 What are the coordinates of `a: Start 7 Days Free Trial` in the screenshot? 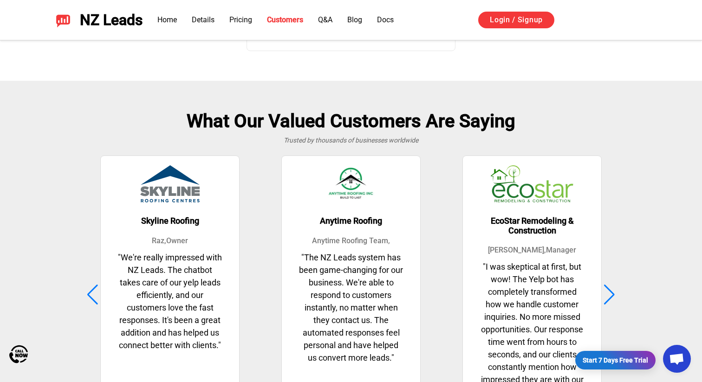 It's located at (615, 360).